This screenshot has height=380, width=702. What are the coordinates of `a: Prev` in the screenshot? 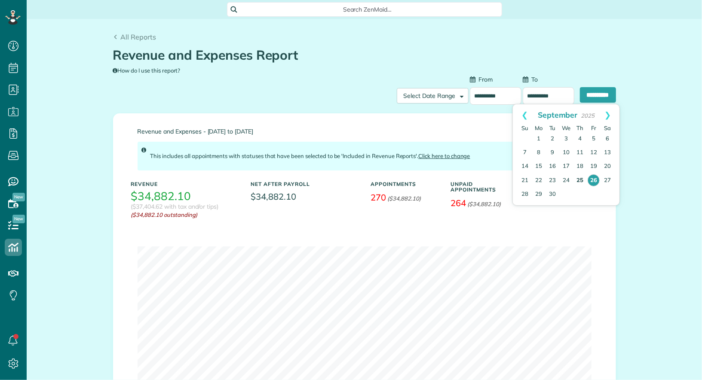 It's located at (524, 115).